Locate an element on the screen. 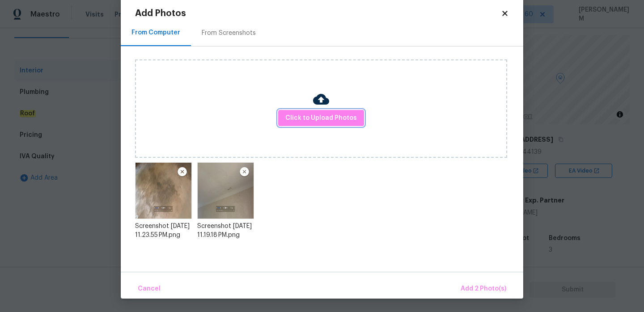 Image resolution: width=644 pixels, height=312 pixels. div: From Screenshots is located at coordinates (228, 33).